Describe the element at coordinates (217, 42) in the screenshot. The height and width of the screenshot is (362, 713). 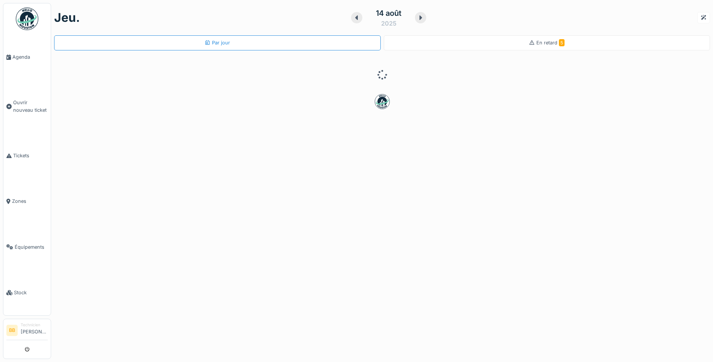
I see `div: Par jour` at that location.